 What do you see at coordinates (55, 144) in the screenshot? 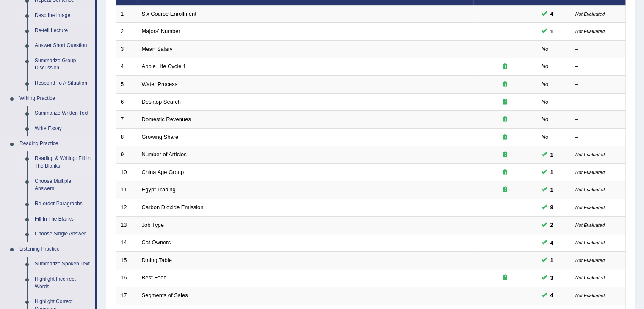
I see `a: Reading Practice` at bounding box center [55, 144].